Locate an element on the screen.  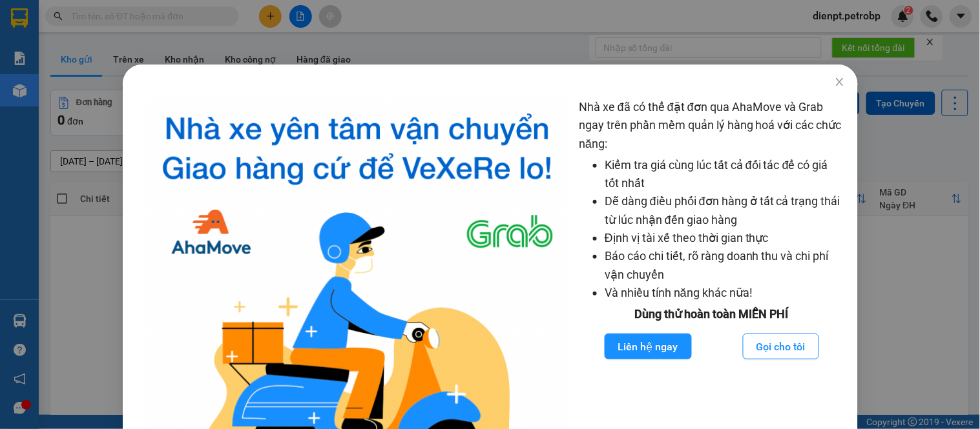
div: Dùng thử hoàn toàn MIỄN PHÍ is located at coordinates (712, 314).